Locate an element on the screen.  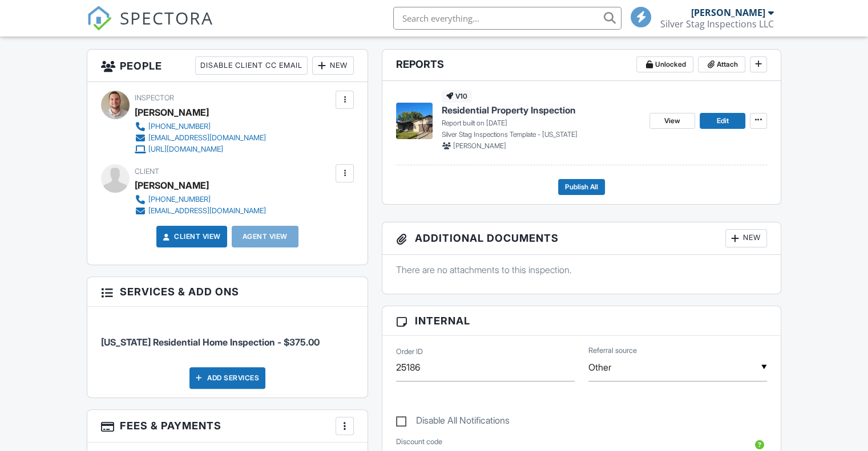
a: SPECTORA is located at coordinates (150, 27).